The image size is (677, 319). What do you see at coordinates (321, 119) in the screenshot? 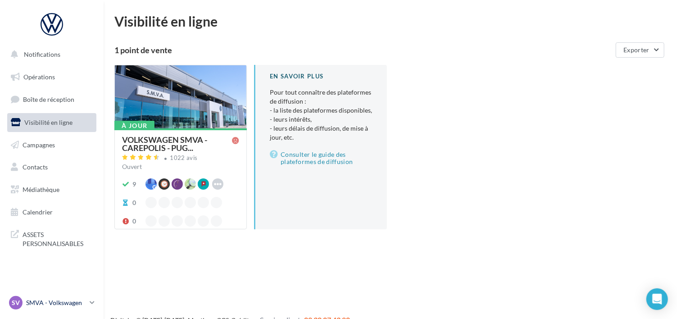
I see `li: - leurs intérêts,` at bounding box center [321, 119].